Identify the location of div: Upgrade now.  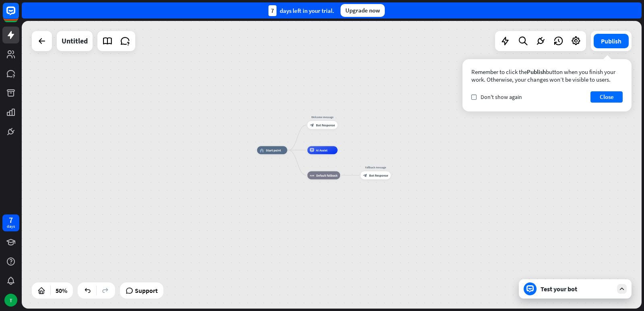
(363, 11).